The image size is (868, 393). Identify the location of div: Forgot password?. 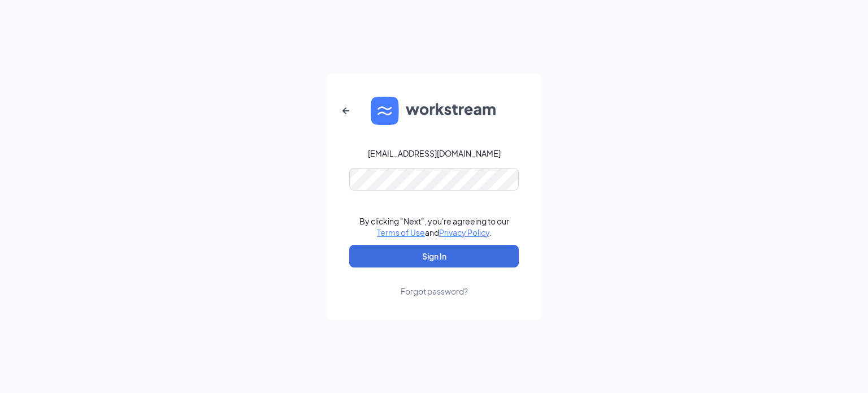
(434, 291).